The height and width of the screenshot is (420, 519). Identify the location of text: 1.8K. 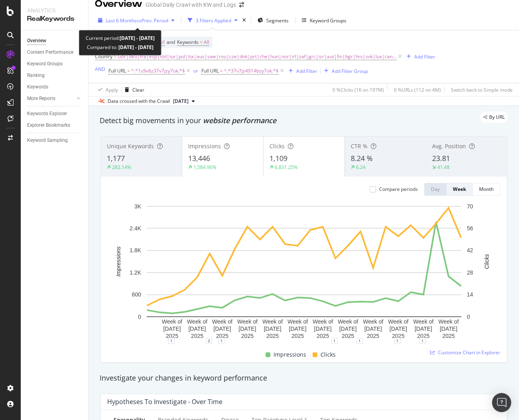
(135, 250).